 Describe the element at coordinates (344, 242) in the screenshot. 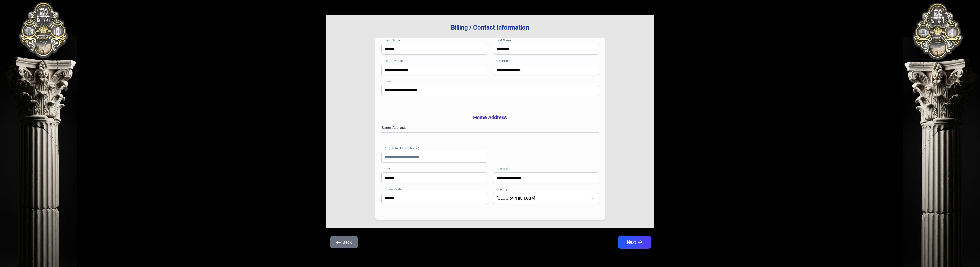

I see `button: Back` at that location.